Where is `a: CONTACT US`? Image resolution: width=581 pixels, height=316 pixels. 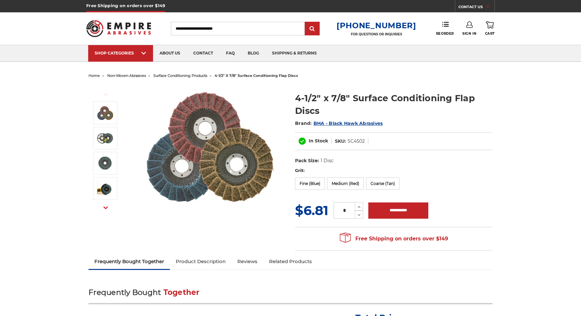
a: CONTACT US is located at coordinates (477, 8).